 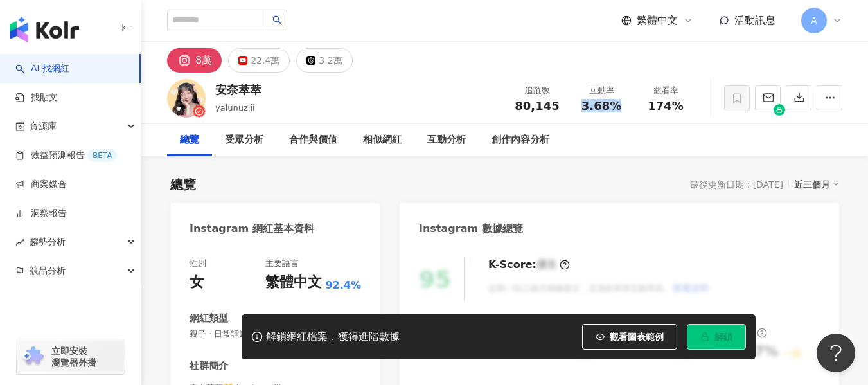 What do you see at coordinates (20, 242) in the screenshot?
I see `span: rise` at bounding box center [20, 242].